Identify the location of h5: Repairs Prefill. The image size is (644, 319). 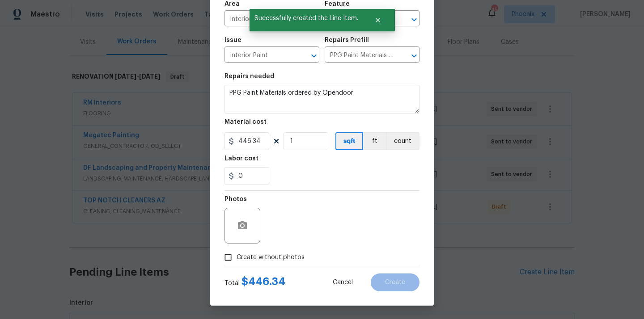
(347, 41).